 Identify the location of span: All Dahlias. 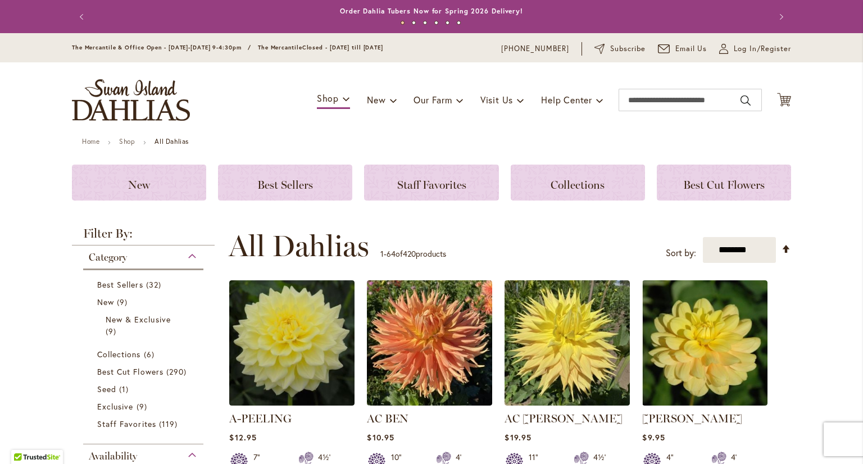
(299, 246).